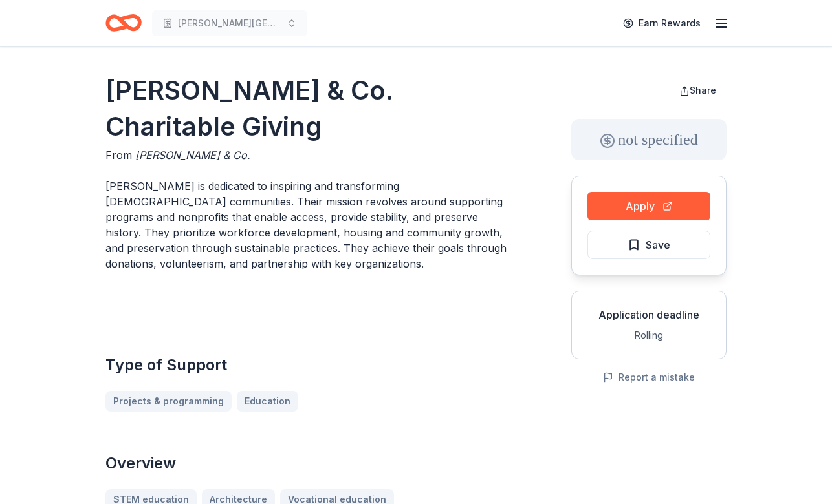 This screenshot has height=504, width=832. I want to click on a: Home, so click(124, 23).